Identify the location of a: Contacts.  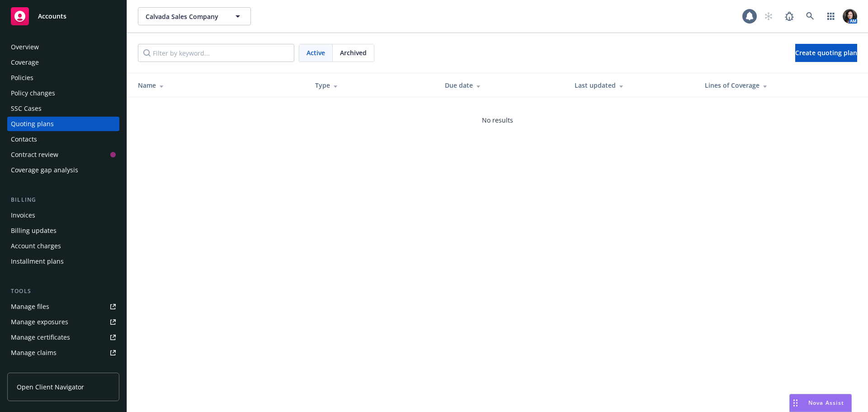
(64, 140).